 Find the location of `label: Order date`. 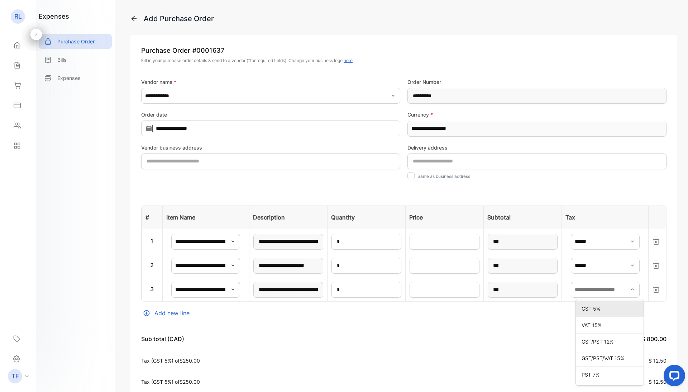

label: Order date is located at coordinates (271, 114).